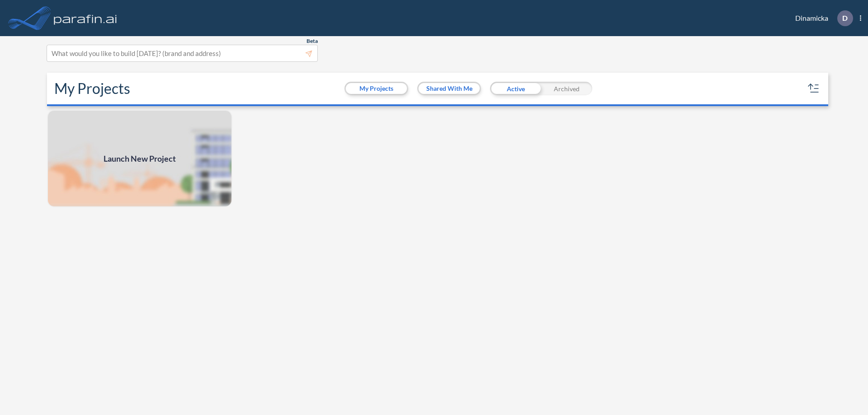 The width and height of the screenshot is (868, 415). Describe the element at coordinates (85, 18) in the screenshot. I see `img: logo` at that location.